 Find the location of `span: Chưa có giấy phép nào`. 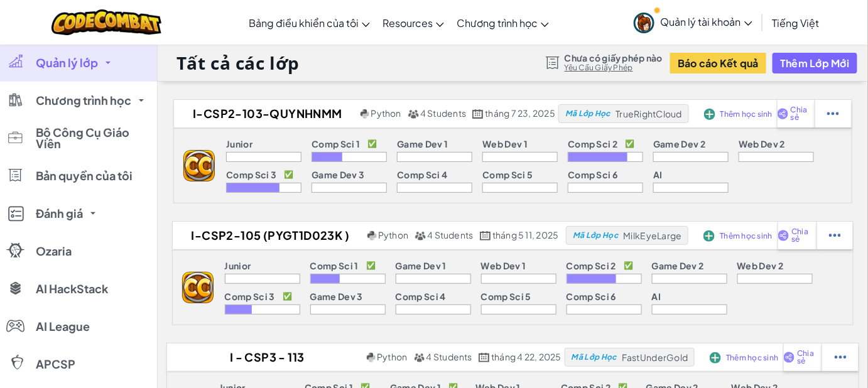

span: Chưa có giấy phép nào is located at coordinates (613, 58).